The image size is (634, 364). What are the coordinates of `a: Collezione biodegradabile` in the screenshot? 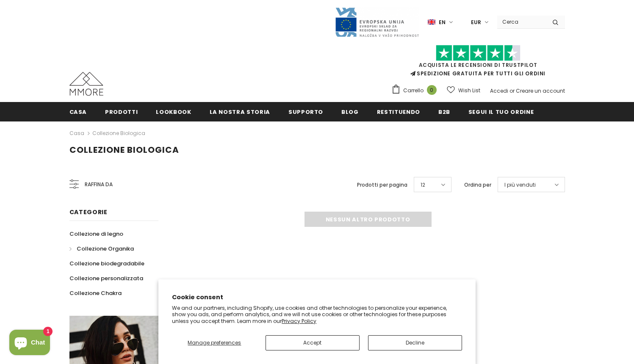 It's located at (107, 263).